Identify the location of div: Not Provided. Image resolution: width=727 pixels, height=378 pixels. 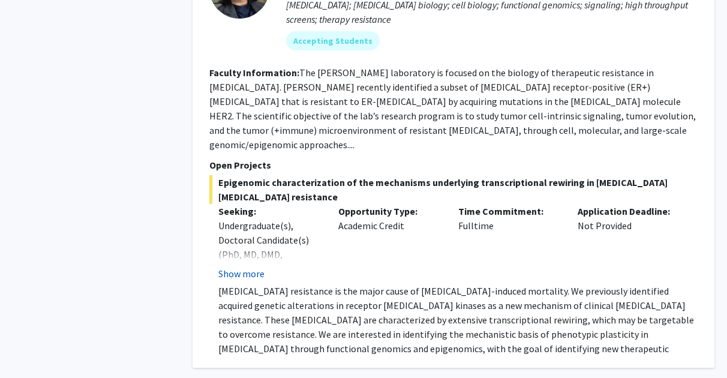
(628, 242).